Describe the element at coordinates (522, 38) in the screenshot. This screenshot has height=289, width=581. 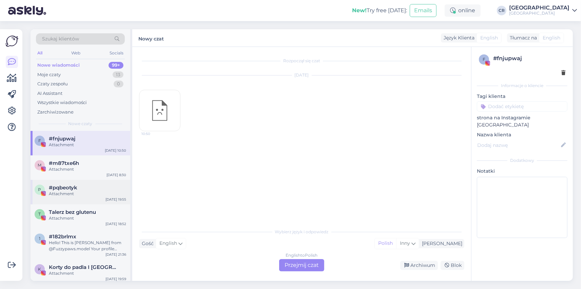
I see `div: Tłumacz na` at that location.